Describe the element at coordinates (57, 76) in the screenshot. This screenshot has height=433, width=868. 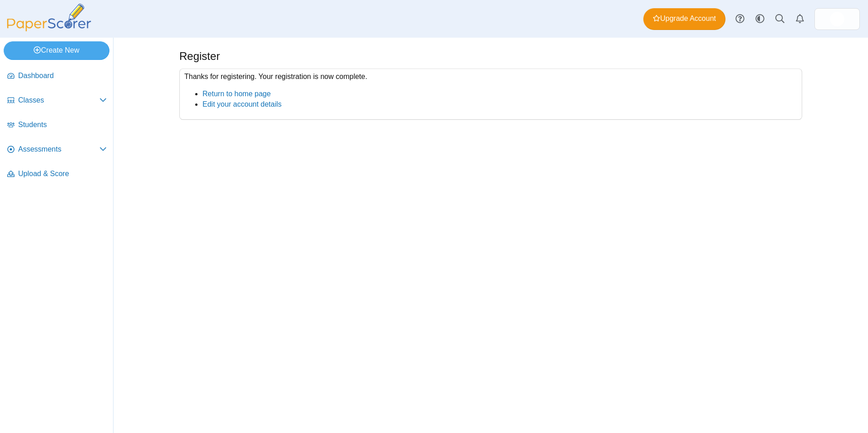
I see `a: Dashboard` at that location.